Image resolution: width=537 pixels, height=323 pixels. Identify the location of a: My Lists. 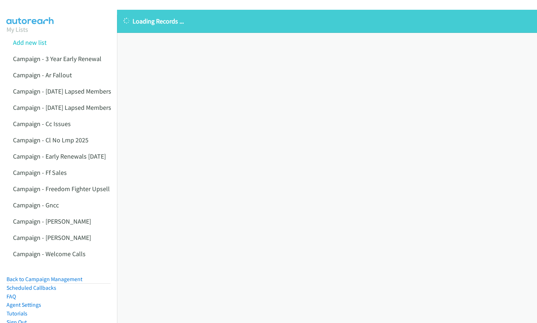
(17, 29).